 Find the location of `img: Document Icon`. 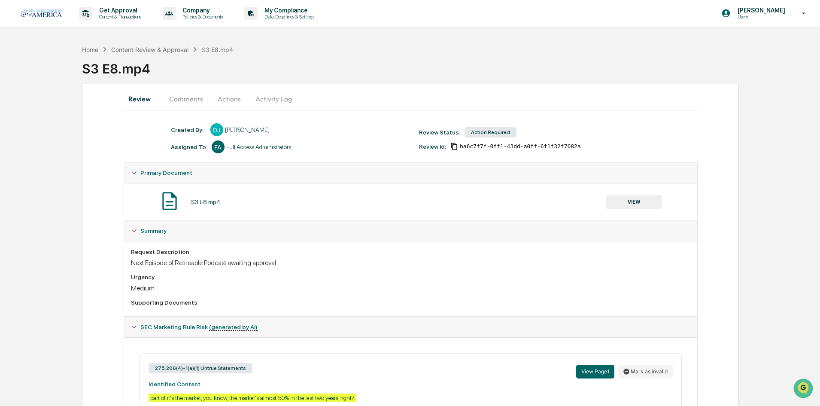

img: Document Icon is located at coordinates (170, 201).